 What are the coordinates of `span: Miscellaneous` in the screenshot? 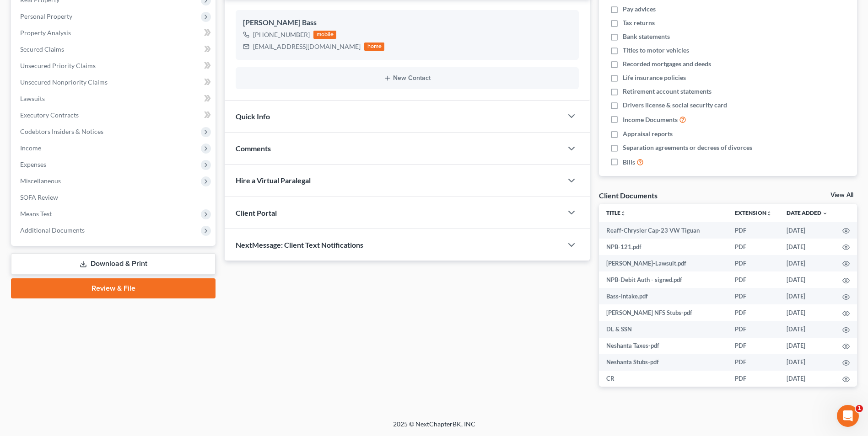 It's located at (40, 181).